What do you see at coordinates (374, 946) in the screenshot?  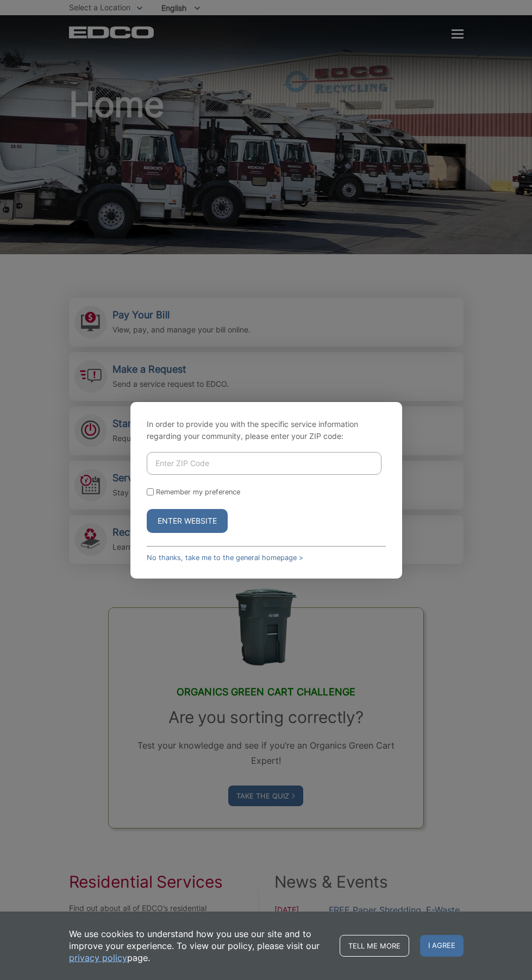 I see `a: Tell me more` at bounding box center [374, 946].